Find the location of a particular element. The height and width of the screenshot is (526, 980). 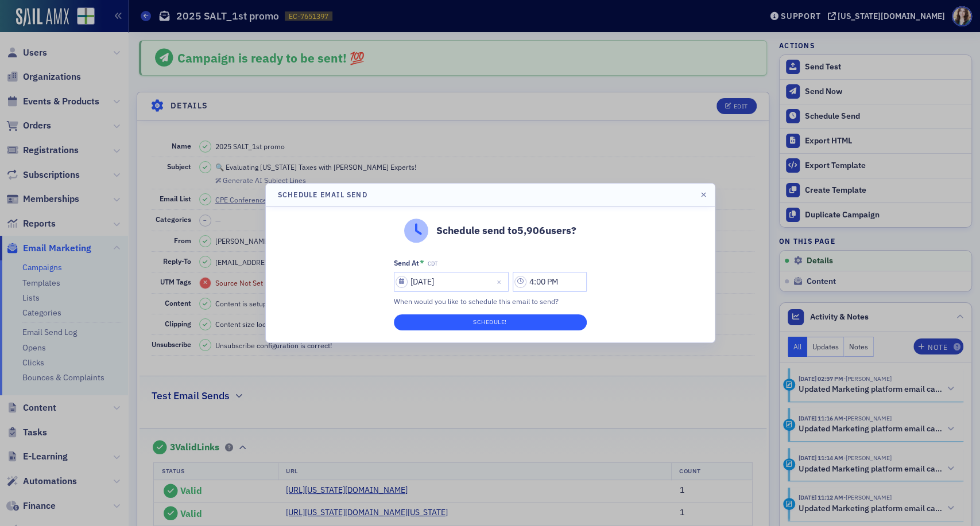

p: Schedule send to 5,906 users? is located at coordinates (506, 231).